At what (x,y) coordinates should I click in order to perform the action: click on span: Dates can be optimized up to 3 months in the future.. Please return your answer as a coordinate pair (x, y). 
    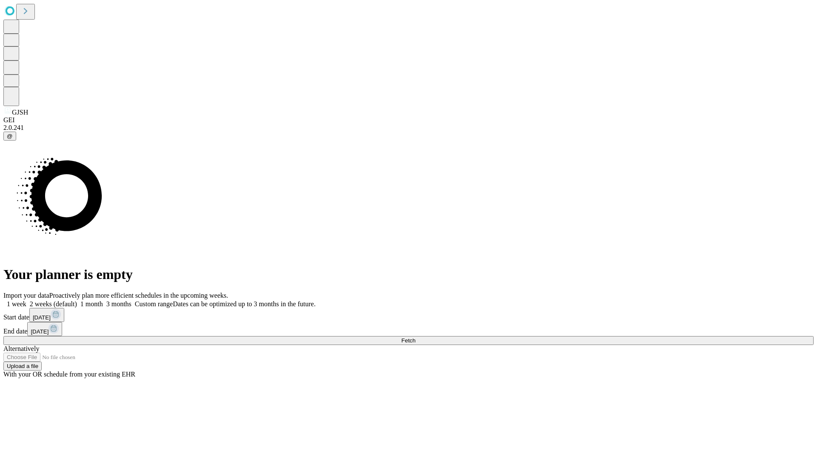
    Looking at the image, I should click on (244, 303).